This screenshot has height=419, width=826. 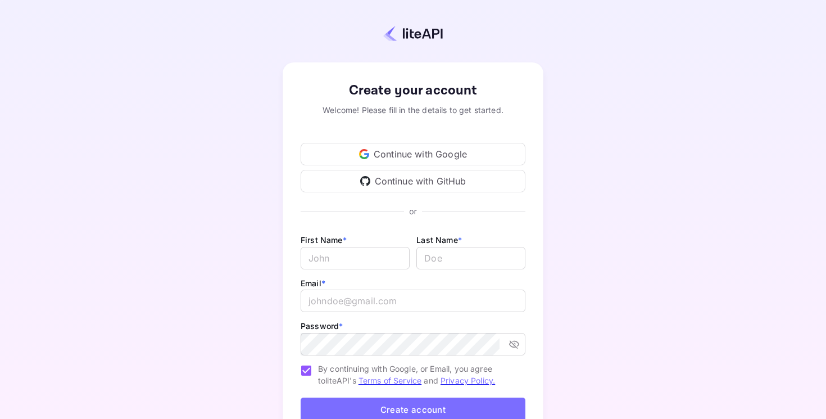 I want to click on span: By continuing with Google, or Email, you agree to liteAPI's and, so click(x=417, y=374).